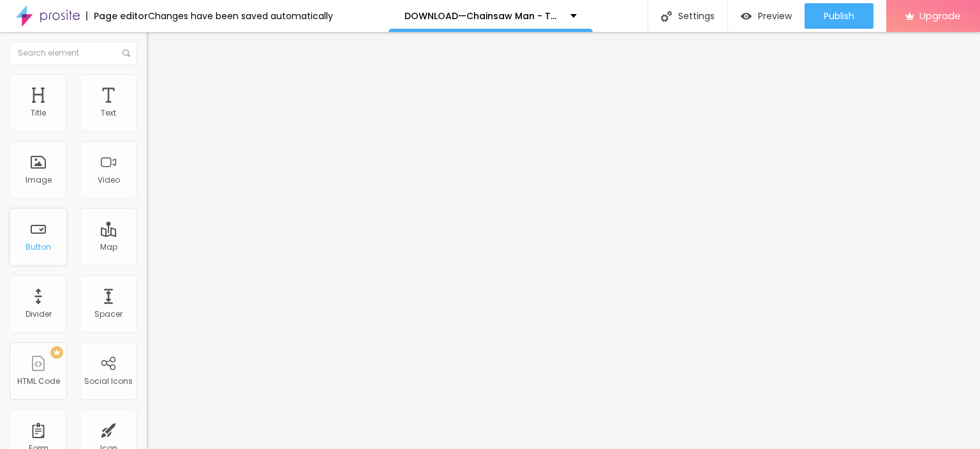  Describe the element at coordinates (39, 180) in the screenshot. I see `div: Image` at that location.